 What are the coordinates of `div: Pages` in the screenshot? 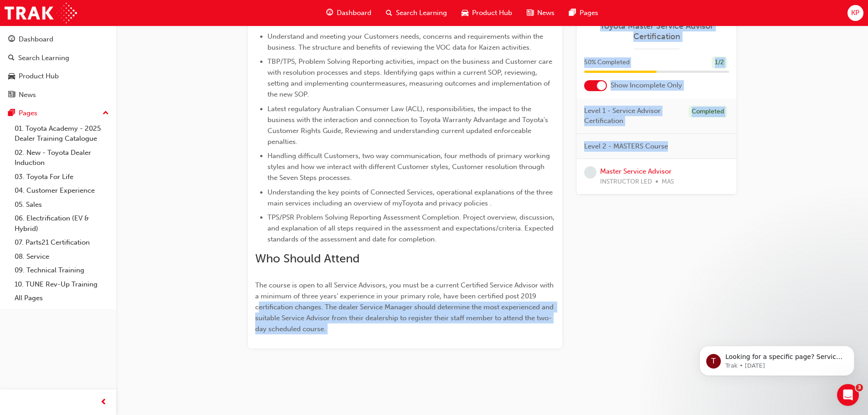 It's located at (28, 113).